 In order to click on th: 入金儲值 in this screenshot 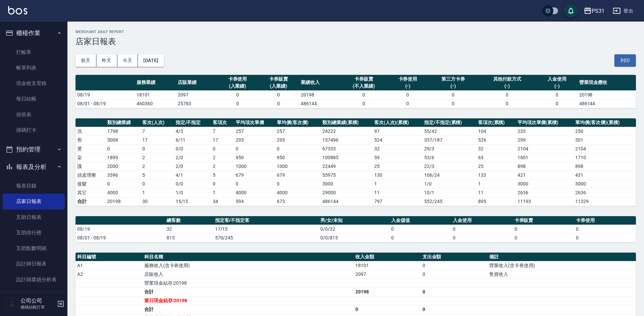, I will do `click(420, 220)`.